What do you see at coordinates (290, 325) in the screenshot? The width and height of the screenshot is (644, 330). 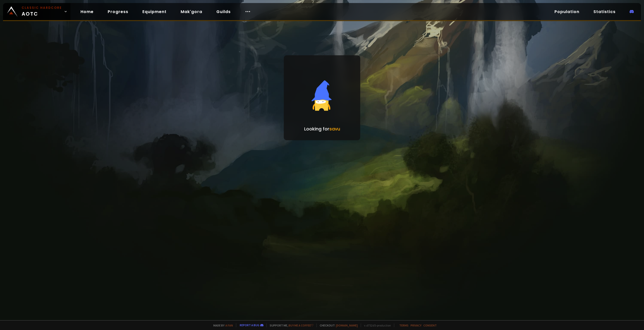 I see `span: Support me,` at bounding box center [290, 325].